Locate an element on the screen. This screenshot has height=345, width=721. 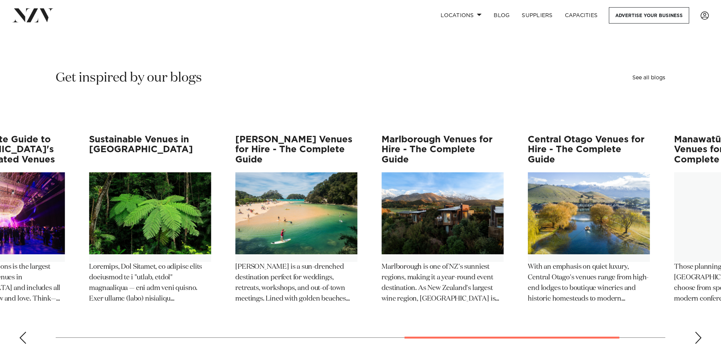
img: nzv-logo.png is located at coordinates (33, 15).